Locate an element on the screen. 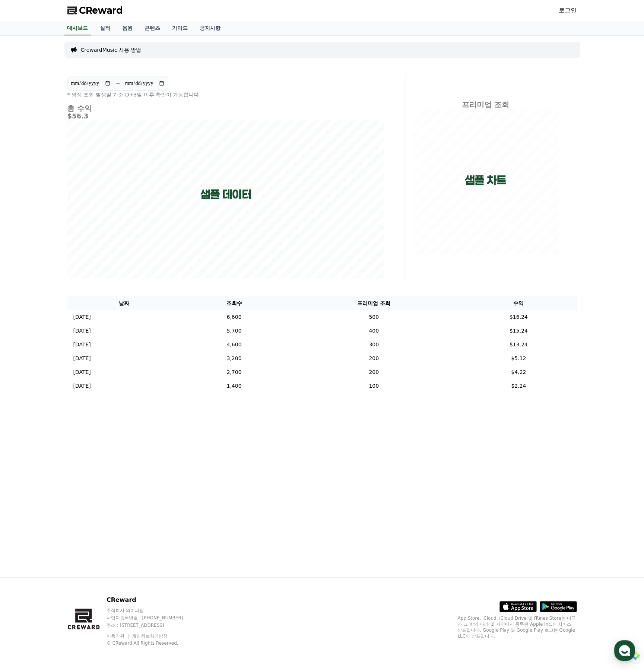  p: App Store, iCloud, iCloud Drive 및 iTunes Store는 미국과 그 밖의 나라 및 지역에서 등록된 Apple Inc.의 서비스 상표입니다. Goo... is located at coordinates (517, 628).